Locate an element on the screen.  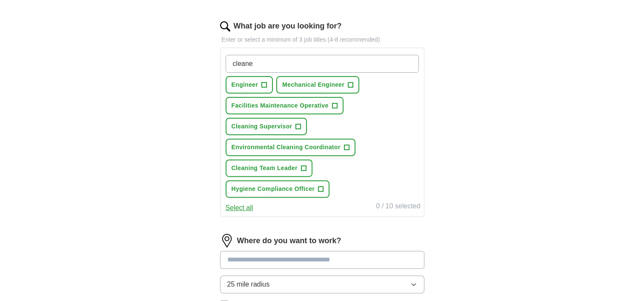
label: Where do you want to work? is located at coordinates (289, 241).